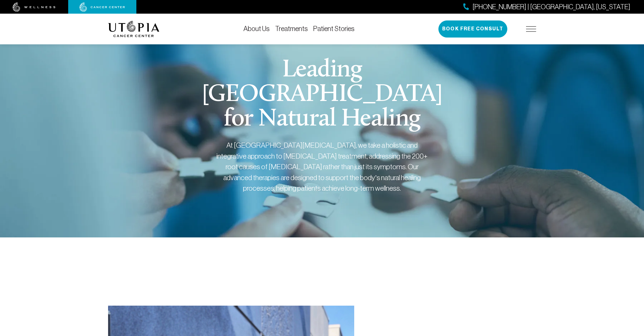 Image resolution: width=644 pixels, height=336 pixels. I want to click on img: logo, so click(134, 29).